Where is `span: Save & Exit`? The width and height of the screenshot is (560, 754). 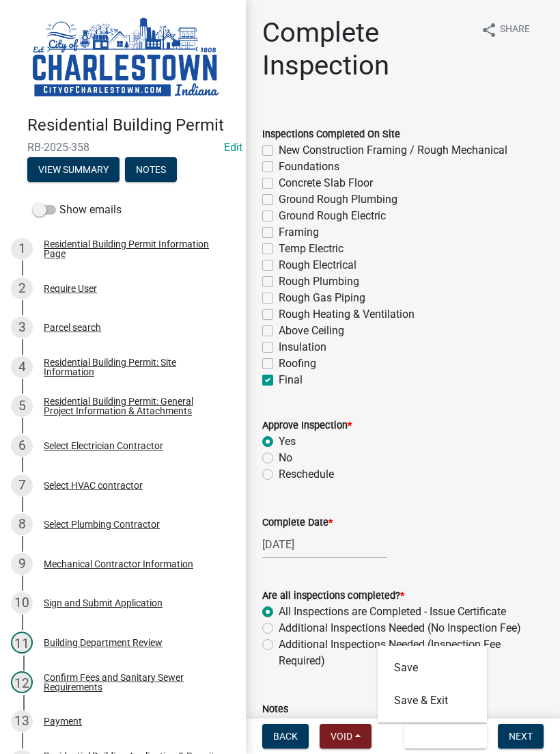 span: Save & Exit is located at coordinates (441, 736).